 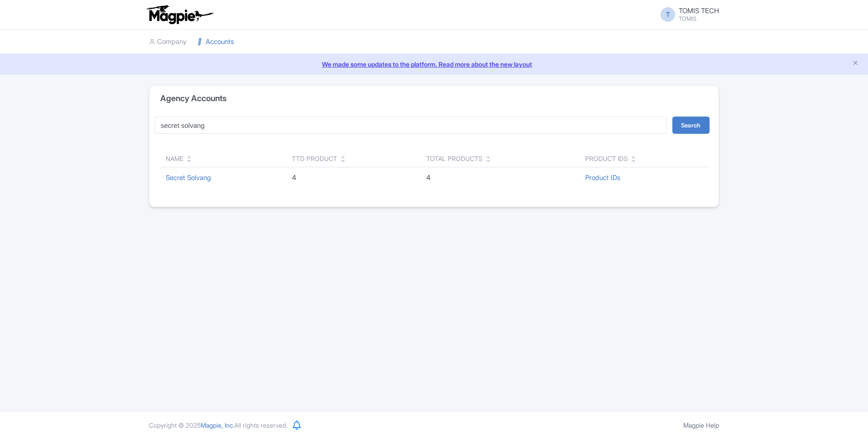 I want to click on div: Copyright © 2025 All rights reserved., so click(x=218, y=426).